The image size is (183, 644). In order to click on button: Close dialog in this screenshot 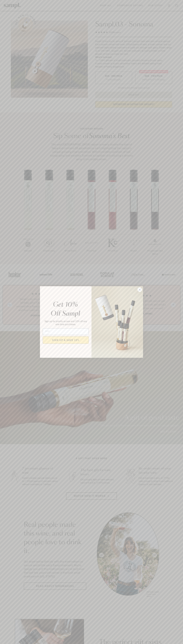, I will do `click(140, 290)`.